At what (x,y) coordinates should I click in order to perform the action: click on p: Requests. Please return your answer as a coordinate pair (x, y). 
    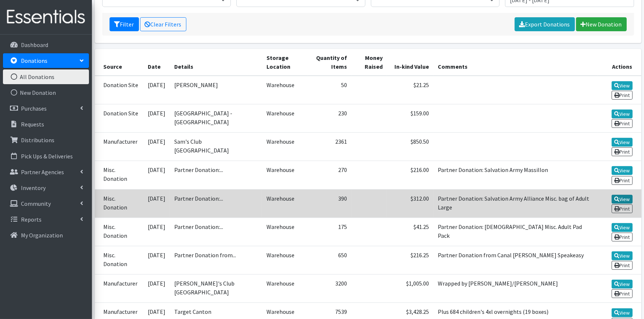
    Looking at the image, I should click on (32, 124).